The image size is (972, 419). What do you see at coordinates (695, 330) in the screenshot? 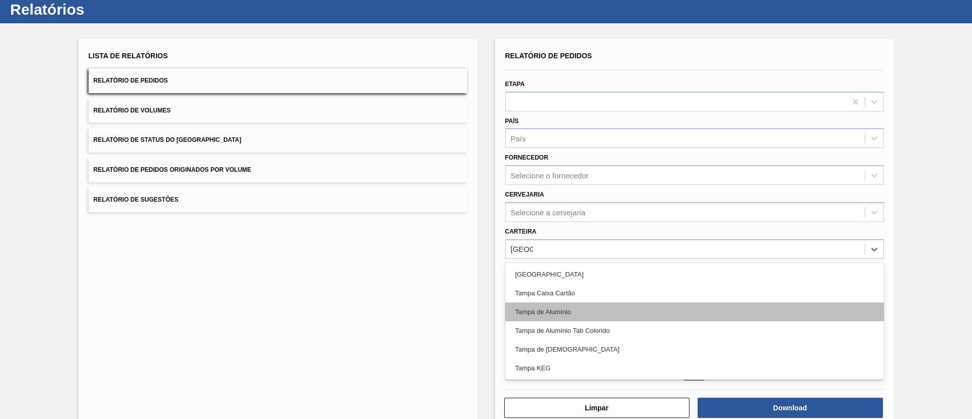
I see `div: Tampa de Alumínio Tab Colorido` at bounding box center [695, 330].